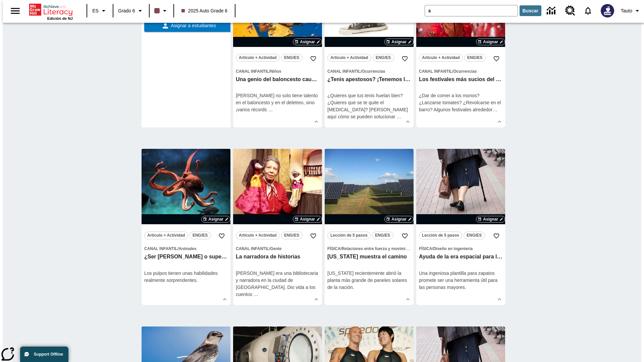 This screenshot has height=362, width=644. What do you see at coordinates (277, 80) in the screenshot?
I see `h3: Una genio del baloncesto causa furor` at bounding box center [277, 80].